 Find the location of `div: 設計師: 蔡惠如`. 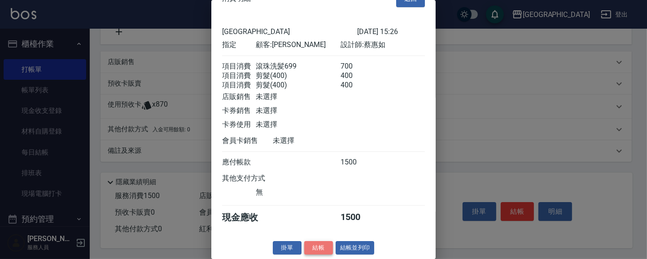

div: 設計師: 蔡惠如 is located at coordinates (383, 45).